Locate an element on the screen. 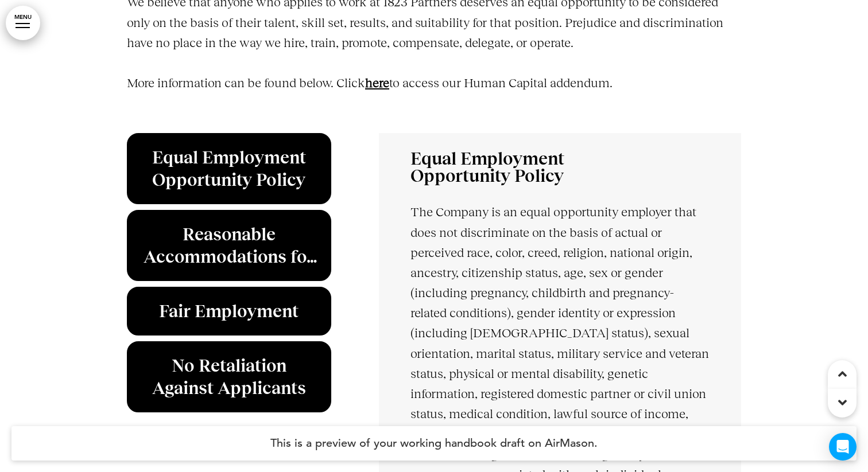 The image size is (868, 472). a: MENU is located at coordinates (23, 23).